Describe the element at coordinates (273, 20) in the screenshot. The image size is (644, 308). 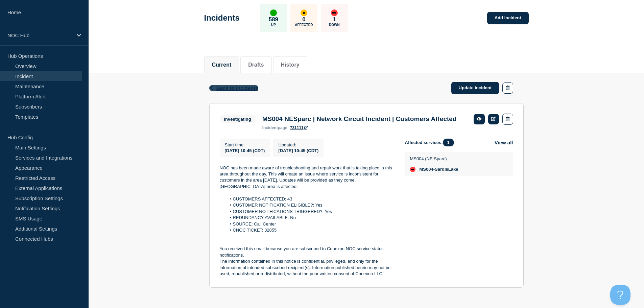
I see `p: 589` at that location.